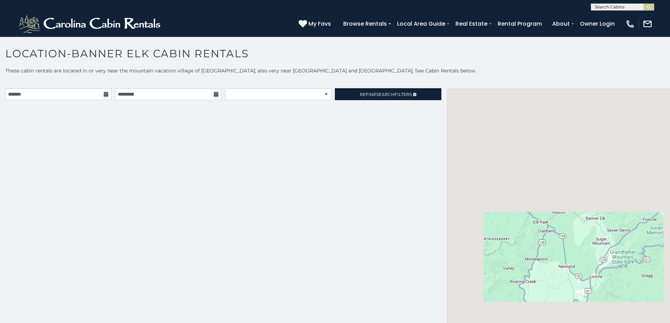  What do you see at coordinates (421, 24) in the screenshot?
I see `a: Local Area Guide` at bounding box center [421, 24].